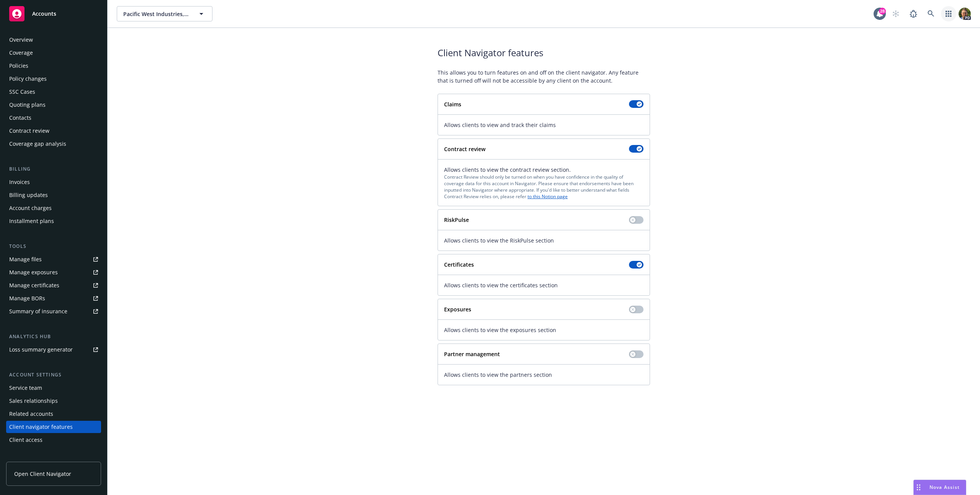 This screenshot has width=980, height=495. What do you see at coordinates (54, 195) in the screenshot?
I see `a: Billing updates` at bounding box center [54, 195].